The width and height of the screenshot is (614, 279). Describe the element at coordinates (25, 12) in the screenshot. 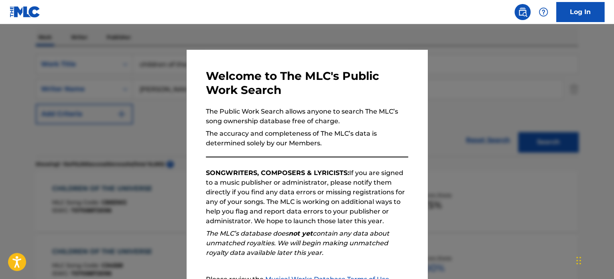

I see `img: MLC Logo` at that location.